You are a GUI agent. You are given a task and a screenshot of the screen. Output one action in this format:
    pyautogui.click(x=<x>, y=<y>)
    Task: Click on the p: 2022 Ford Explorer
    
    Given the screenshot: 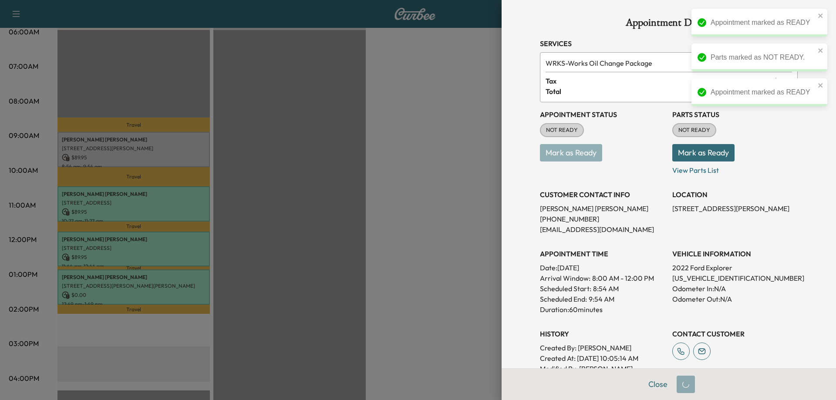 What is the action you would take?
    pyautogui.click(x=735, y=268)
    